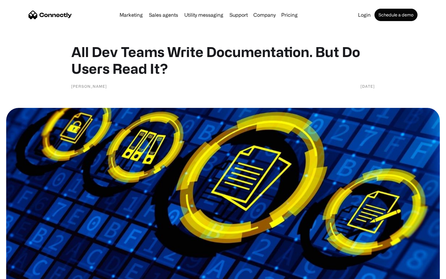 This screenshot has height=279, width=446. What do you see at coordinates (223, 60) in the screenshot?
I see `h1: All Dev Teams Write Documentation. But Do Users Read It?` at bounding box center [223, 60].